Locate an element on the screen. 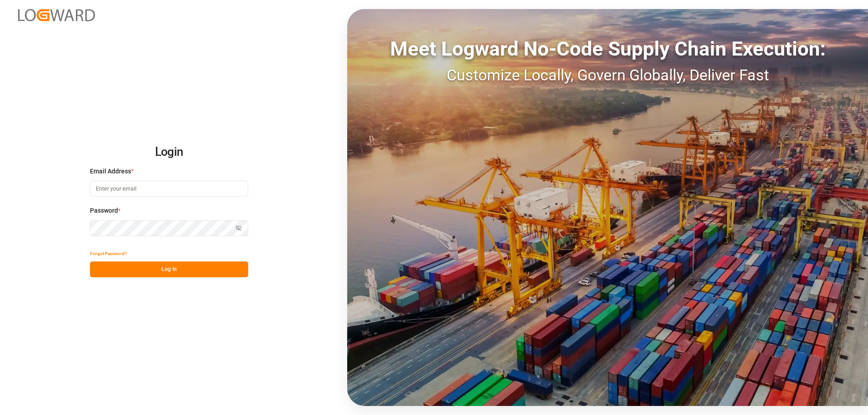 This screenshot has height=415, width=868. input: Enter your email is located at coordinates (169, 189).